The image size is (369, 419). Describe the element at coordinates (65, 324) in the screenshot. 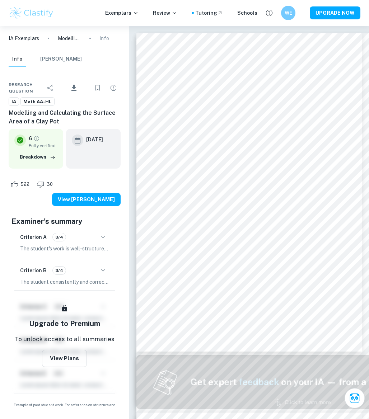

I see `h5: Upgrade to Premium` at that location.